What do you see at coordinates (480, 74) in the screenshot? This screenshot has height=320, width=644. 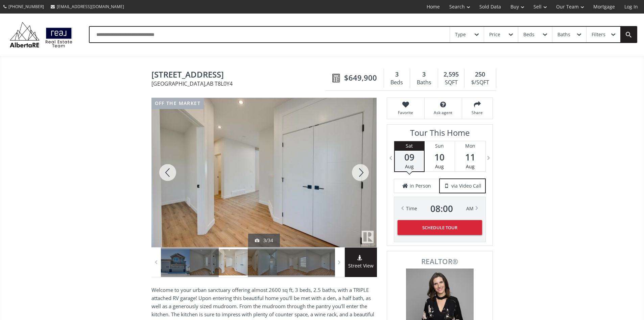 I see `div: 250` at bounding box center [480, 74].